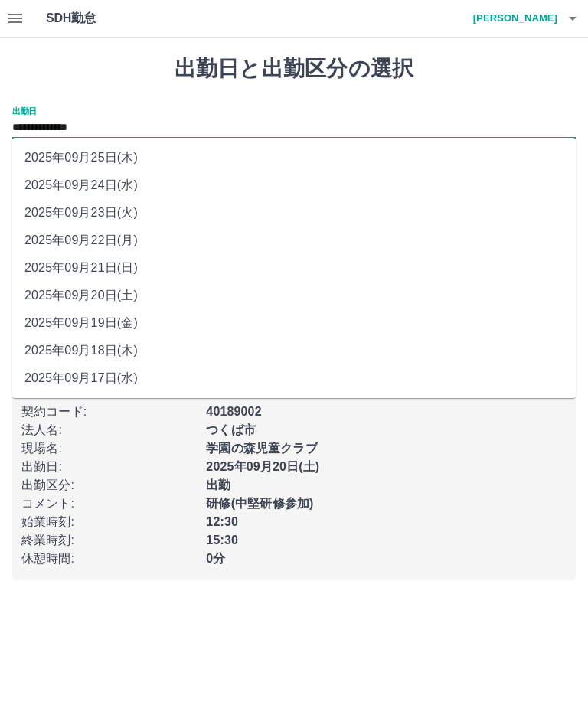 Image resolution: width=588 pixels, height=705 pixels. Describe the element at coordinates (109, 540) in the screenshot. I see `p: 終業時刻 :` at that location.